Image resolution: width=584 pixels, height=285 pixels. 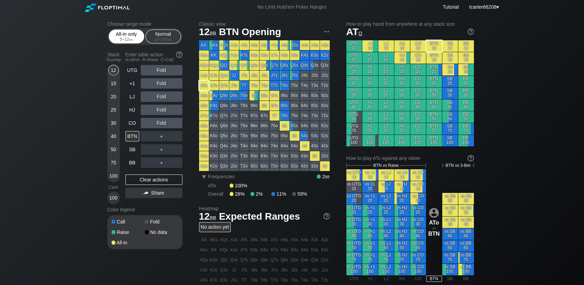 I want to click on div: 52o, so click(x=295, y=166).